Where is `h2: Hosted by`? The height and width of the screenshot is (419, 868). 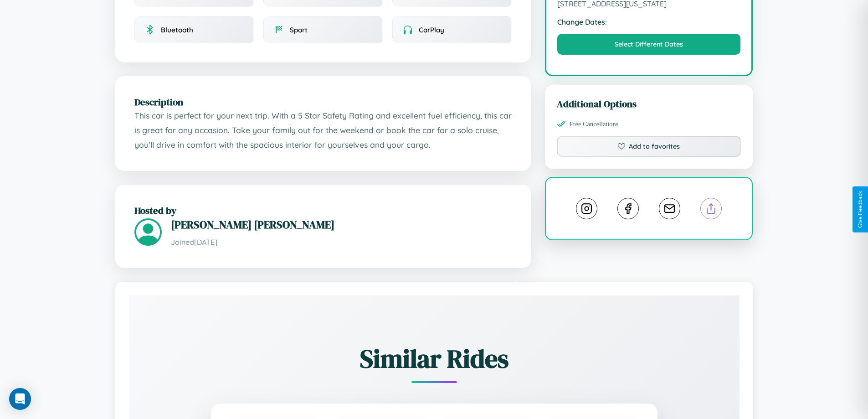
h2: Hosted by is located at coordinates (323, 210).